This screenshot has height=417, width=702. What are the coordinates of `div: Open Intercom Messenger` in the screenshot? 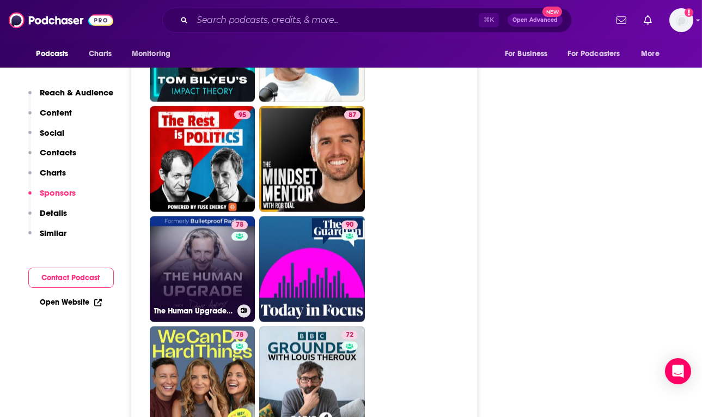 It's located at (678, 371).